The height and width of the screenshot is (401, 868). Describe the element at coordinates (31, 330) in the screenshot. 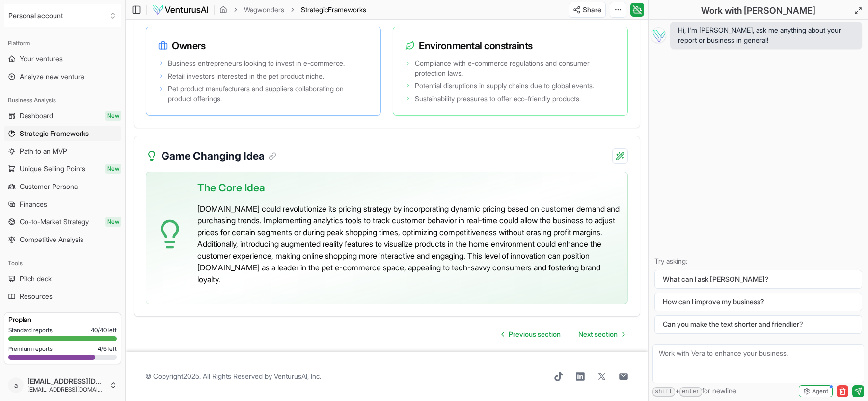

I see `span: Standard reports` at that location.